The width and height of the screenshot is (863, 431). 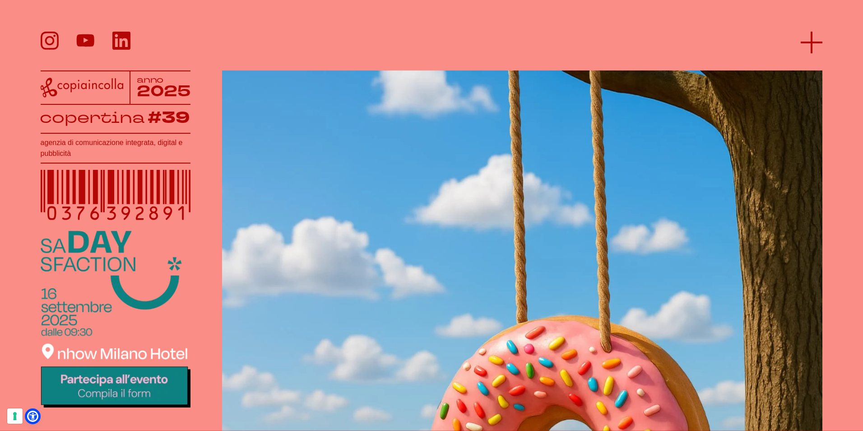 I want to click on img: SaDaysfaction, so click(x=116, y=319).